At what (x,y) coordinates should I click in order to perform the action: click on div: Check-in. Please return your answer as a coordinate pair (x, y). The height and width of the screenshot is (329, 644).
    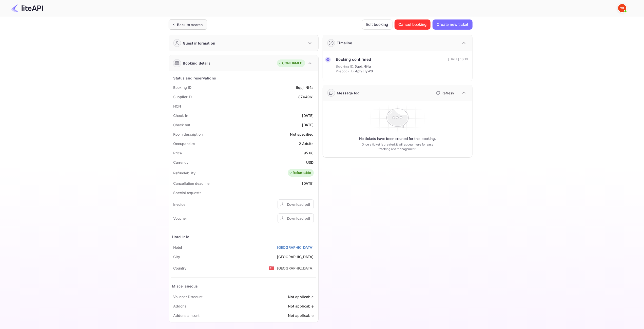
    Looking at the image, I should click on (180, 115).